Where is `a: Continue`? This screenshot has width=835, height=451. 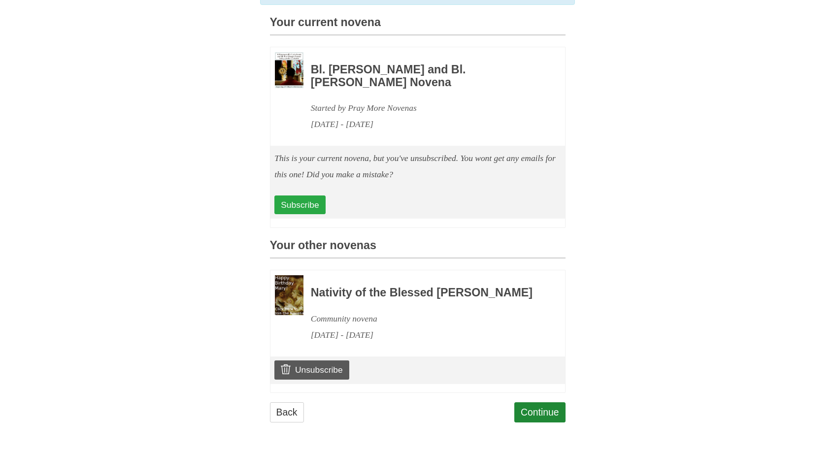 a: Continue is located at coordinates (540, 412).